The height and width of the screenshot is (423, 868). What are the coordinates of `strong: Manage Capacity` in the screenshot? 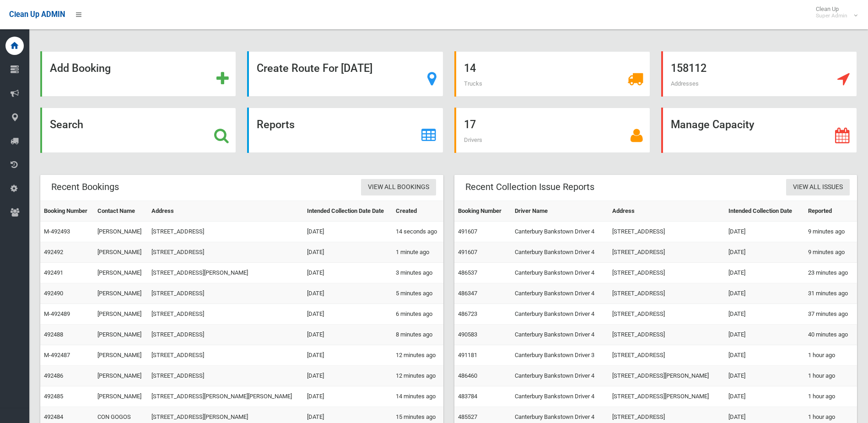 It's located at (712, 124).